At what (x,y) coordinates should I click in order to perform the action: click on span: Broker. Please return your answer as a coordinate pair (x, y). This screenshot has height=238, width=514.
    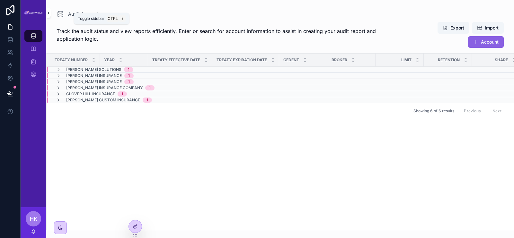
    Looking at the image, I should click on (339, 60).